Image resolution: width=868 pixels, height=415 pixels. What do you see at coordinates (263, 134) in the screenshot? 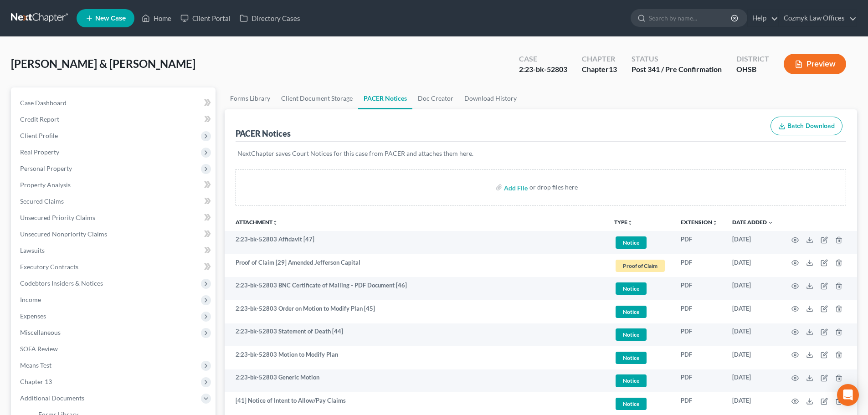
I see `div: PACER Notices` at bounding box center [263, 134].